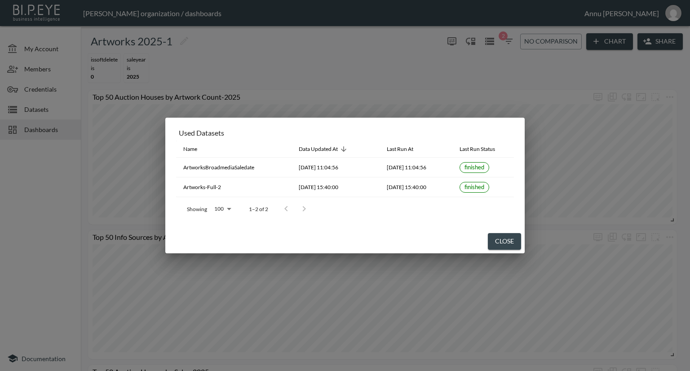  Describe the element at coordinates (190, 149) in the screenshot. I see `div: Name` at that location.